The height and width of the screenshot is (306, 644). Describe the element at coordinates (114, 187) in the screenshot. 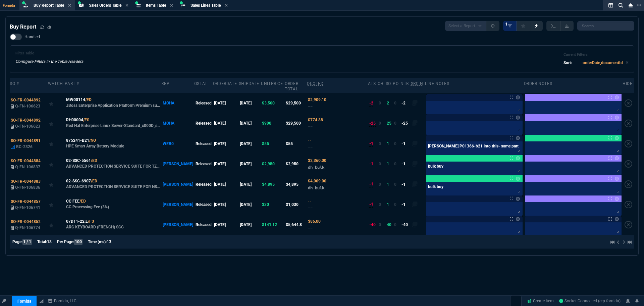

I see `p: ADVANCED PROTECTION SERVICE SUITE FOR NSa 2700 3YR` at that location.